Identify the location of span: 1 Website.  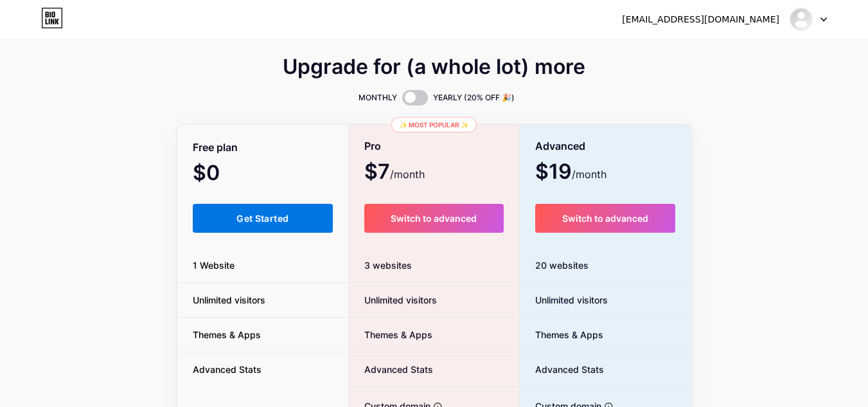
(213, 265).